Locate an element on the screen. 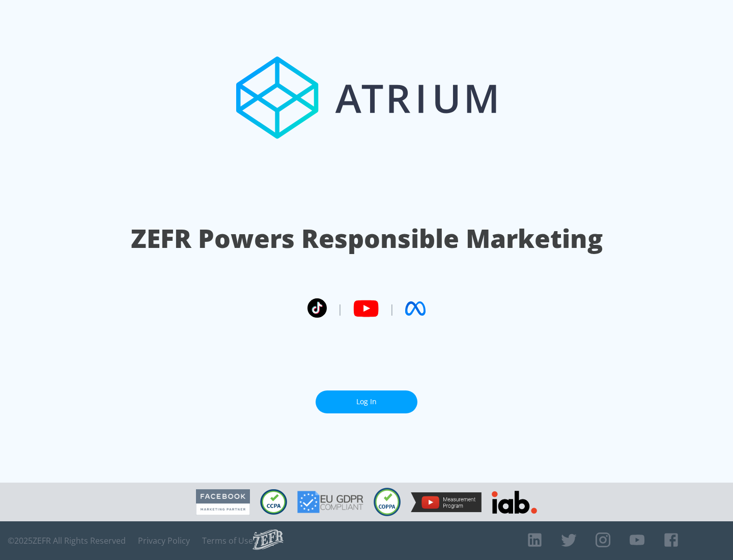 This screenshot has width=733, height=560. span: © 2025 ZEFR All Rights Reserved is located at coordinates (67, 540).